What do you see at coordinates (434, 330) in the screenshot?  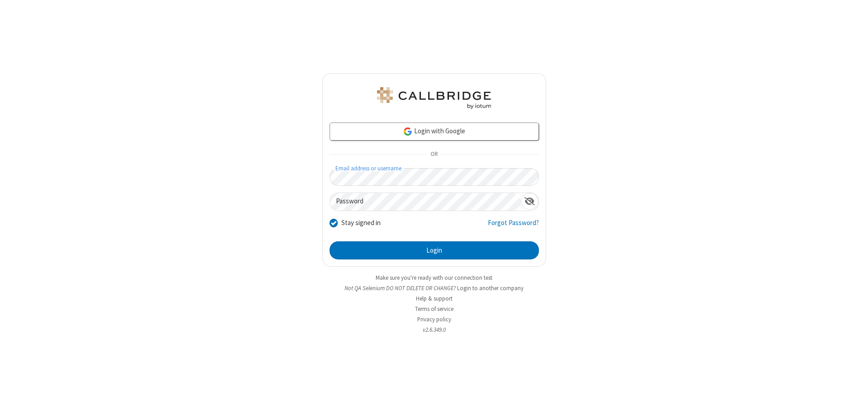 I see `li: v2.6.349.0` at bounding box center [434, 330].